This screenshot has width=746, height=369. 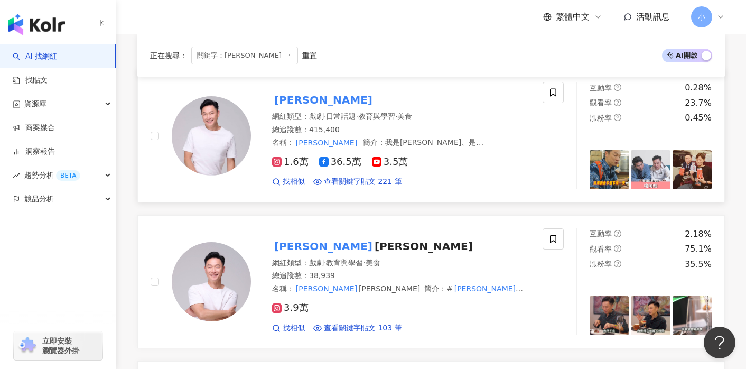 What do you see at coordinates (390, 162) in the screenshot?
I see `span: 3.5萬` at bounding box center [390, 162].